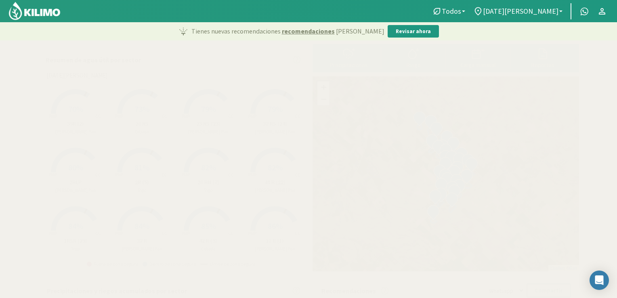 The width and height of the screenshot is (617, 298). What do you see at coordinates (413, 57) in the screenshot?
I see `button: Riego` at bounding box center [413, 57].